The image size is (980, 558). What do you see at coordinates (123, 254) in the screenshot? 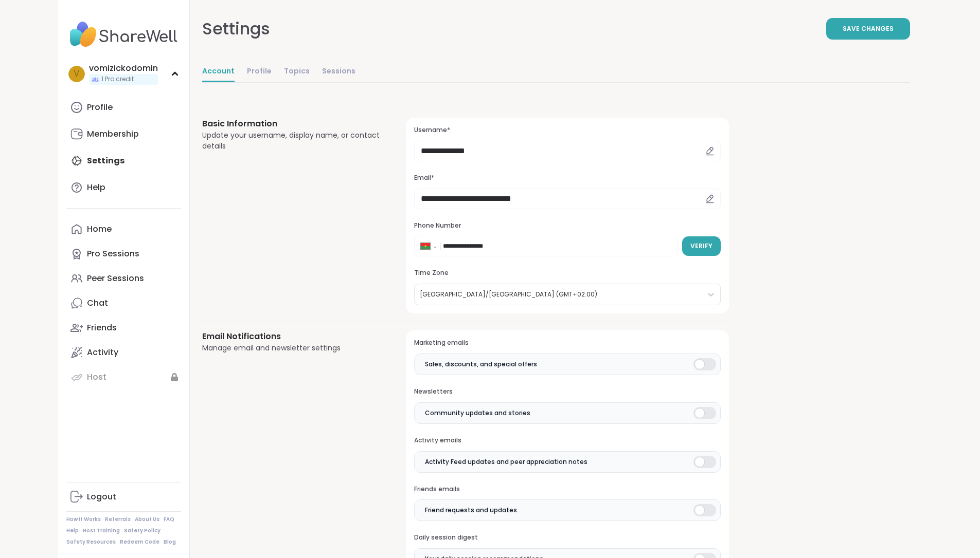
I see `a: Pro Sessions` at bounding box center [123, 254].